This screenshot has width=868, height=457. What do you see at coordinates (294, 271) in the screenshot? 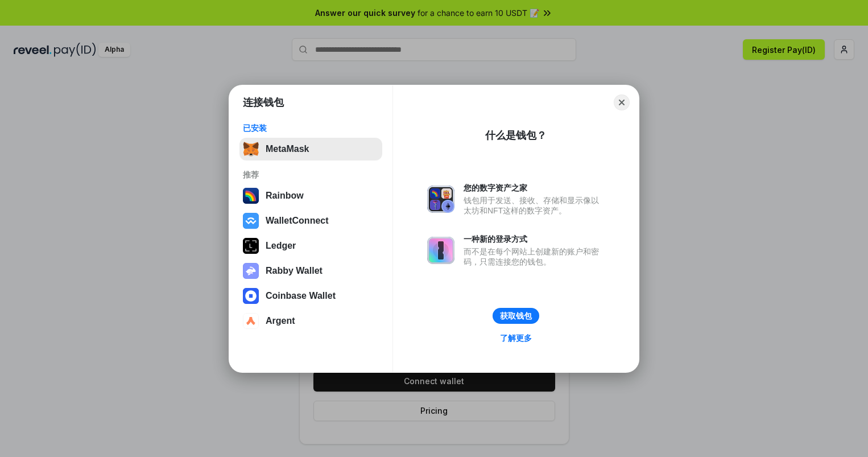
I see `div: Rabby Wallet` at bounding box center [294, 271].